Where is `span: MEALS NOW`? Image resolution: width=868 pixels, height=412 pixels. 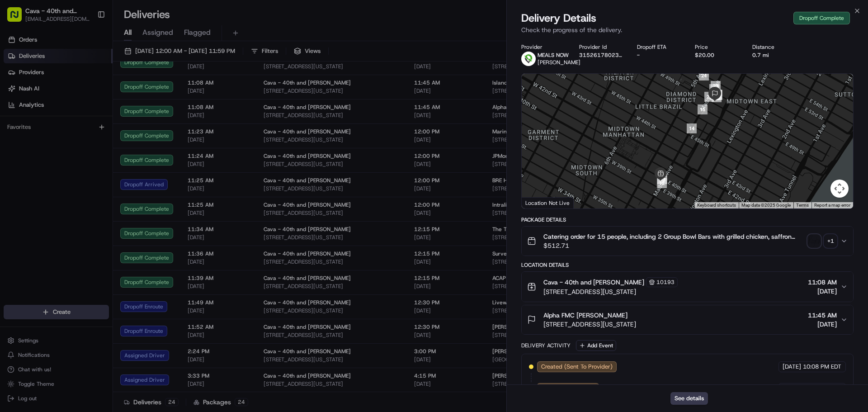
span: MEALS NOW is located at coordinates (553, 55).